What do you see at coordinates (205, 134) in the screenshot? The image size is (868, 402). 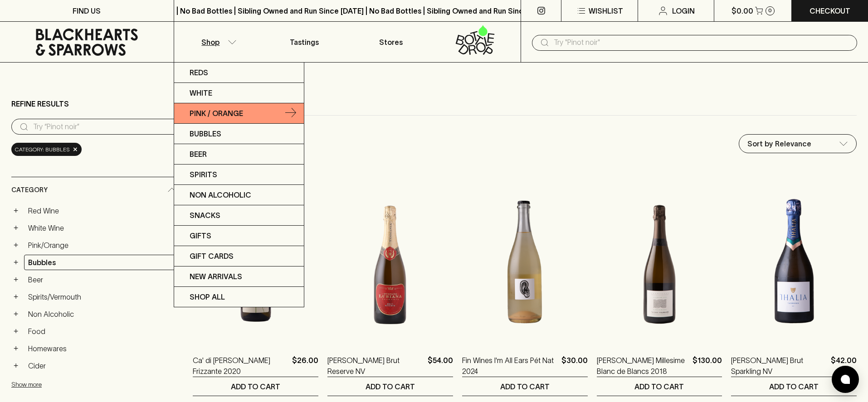 I see `p: Bubbles` at bounding box center [205, 134].